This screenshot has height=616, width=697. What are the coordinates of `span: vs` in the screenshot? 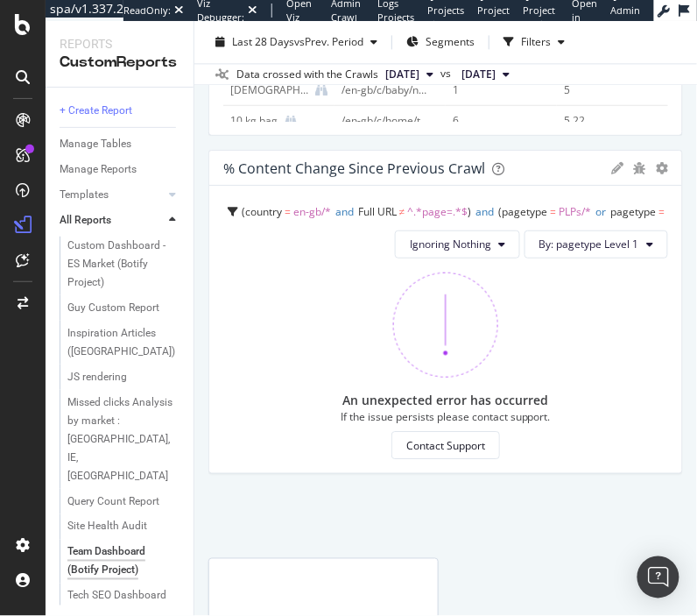 It's located at (448, 74).